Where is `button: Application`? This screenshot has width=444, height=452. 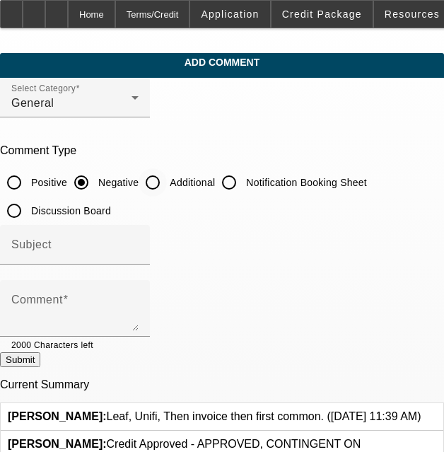 button: Application is located at coordinates (230, 14).